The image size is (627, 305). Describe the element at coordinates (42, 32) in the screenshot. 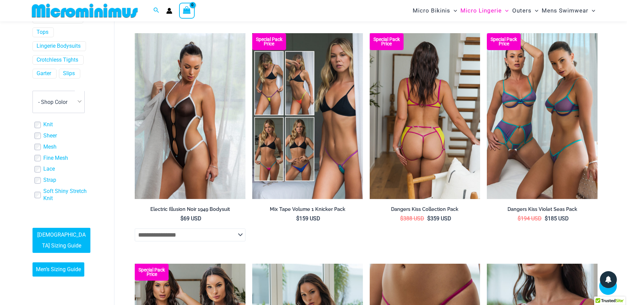

I see `a: Tops` at that location.